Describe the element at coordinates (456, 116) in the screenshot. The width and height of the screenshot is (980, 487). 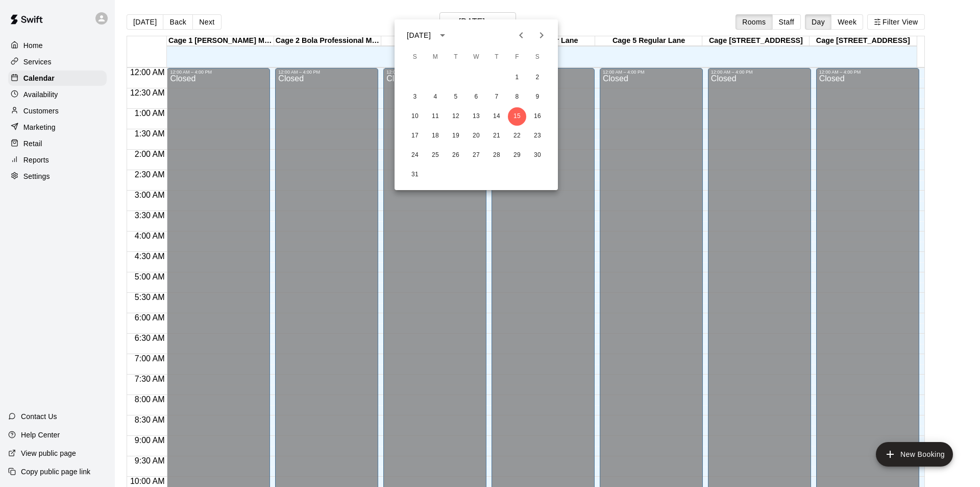
I see `button: 12` at that location.